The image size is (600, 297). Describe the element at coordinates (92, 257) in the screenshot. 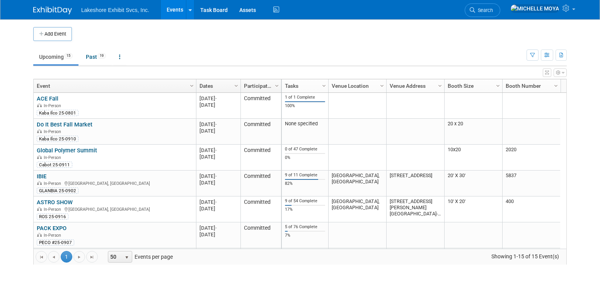

I see `a: Go to the last page` at that location.